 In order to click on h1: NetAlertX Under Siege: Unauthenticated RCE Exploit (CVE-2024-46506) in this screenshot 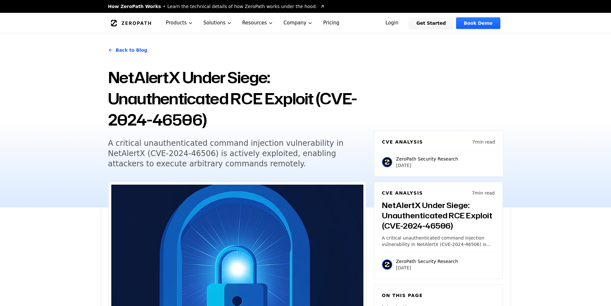, I will do `click(237, 98)`.